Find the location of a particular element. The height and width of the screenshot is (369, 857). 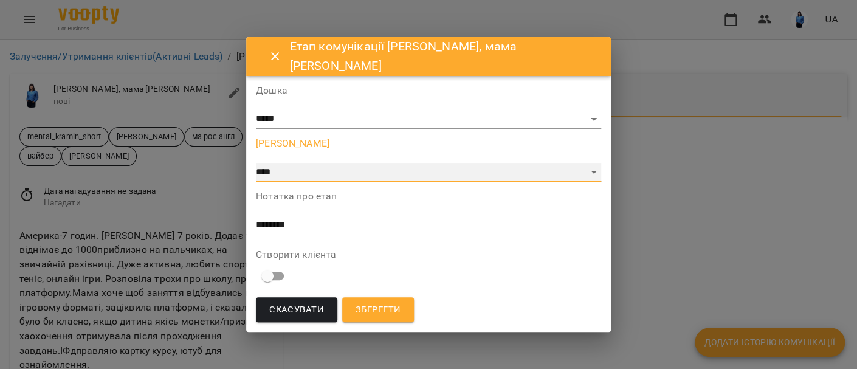

span: Зберегти is located at coordinates (378, 310).